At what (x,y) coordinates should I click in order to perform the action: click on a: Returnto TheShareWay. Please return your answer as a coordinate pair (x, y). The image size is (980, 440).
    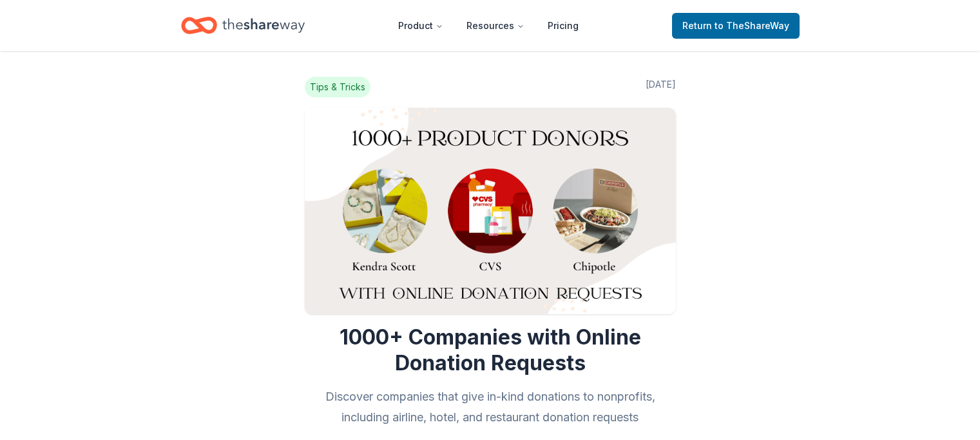
    Looking at the image, I should click on (735, 26).